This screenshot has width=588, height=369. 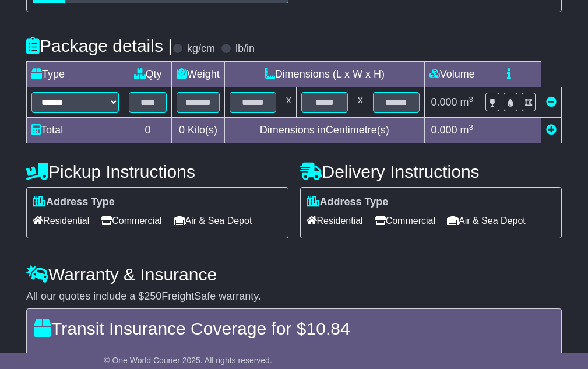 What do you see at coordinates (198, 74) in the screenshot?
I see `td: Weight` at bounding box center [198, 74].